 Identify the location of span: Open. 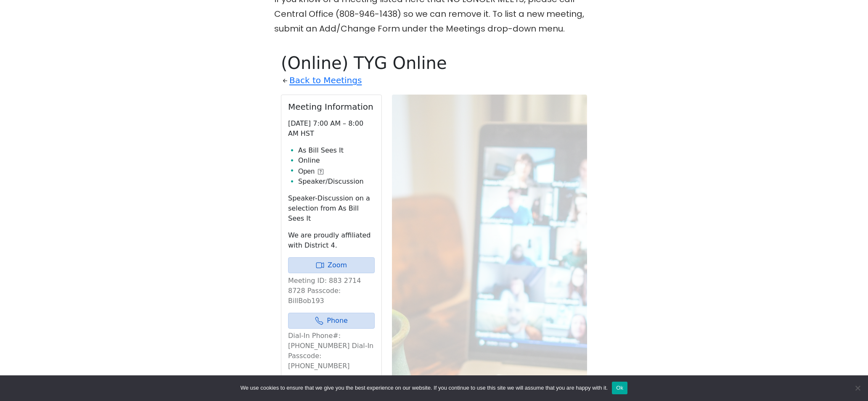
(306, 172).